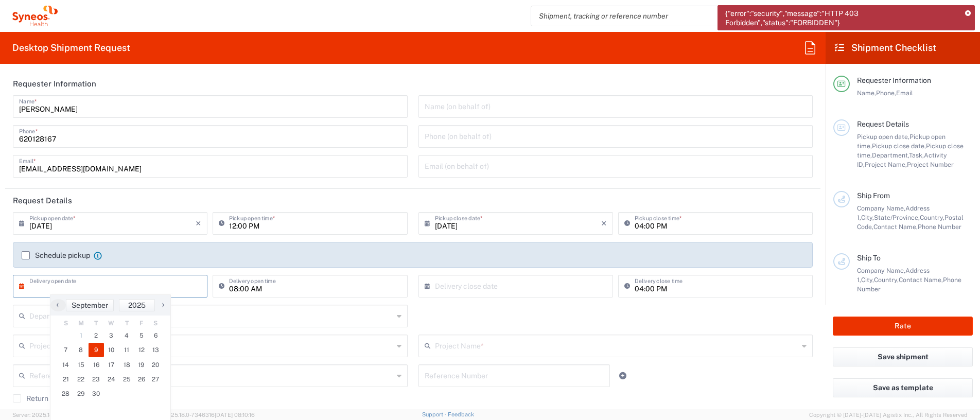  I want to click on span: 12, so click(141, 350).